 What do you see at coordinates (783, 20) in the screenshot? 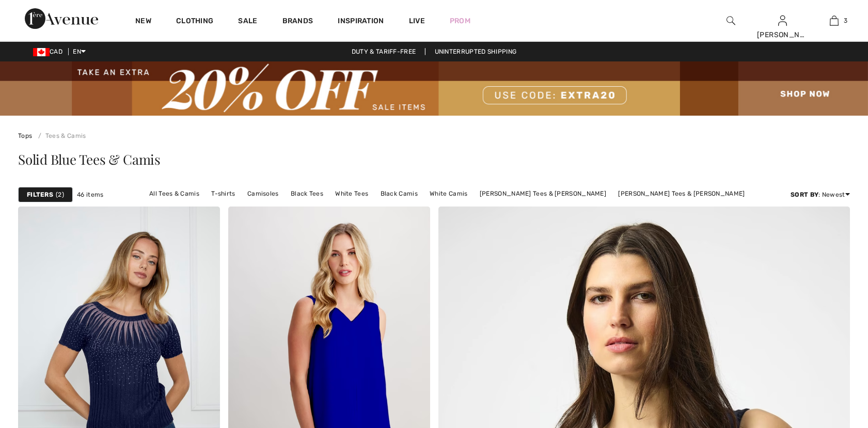
I see `a: Sign In` at bounding box center [783, 20].